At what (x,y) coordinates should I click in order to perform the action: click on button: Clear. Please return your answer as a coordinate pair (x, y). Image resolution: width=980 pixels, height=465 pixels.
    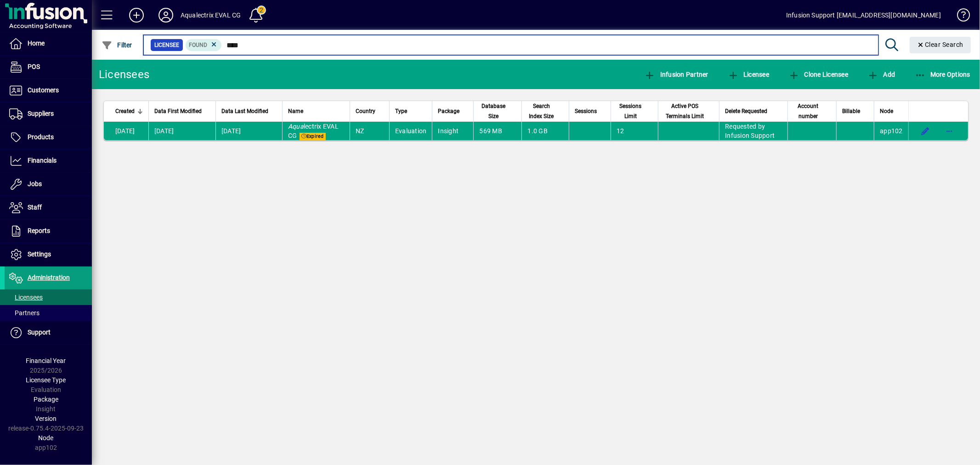
    Looking at the image, I should click on (940, 45).